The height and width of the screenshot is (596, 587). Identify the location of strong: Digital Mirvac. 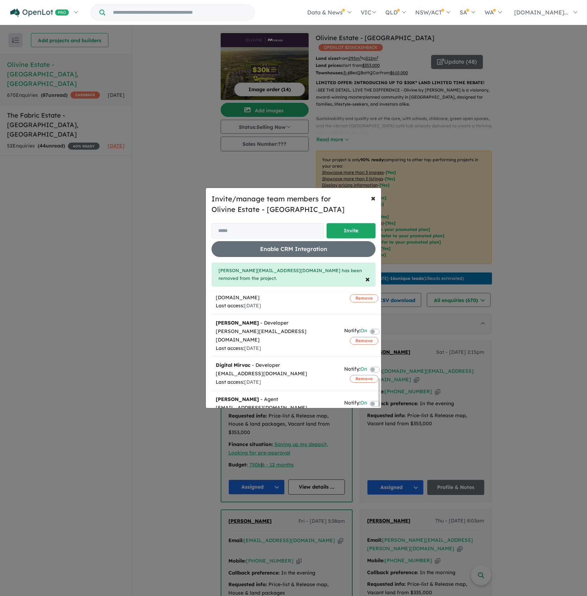
(233, 365).